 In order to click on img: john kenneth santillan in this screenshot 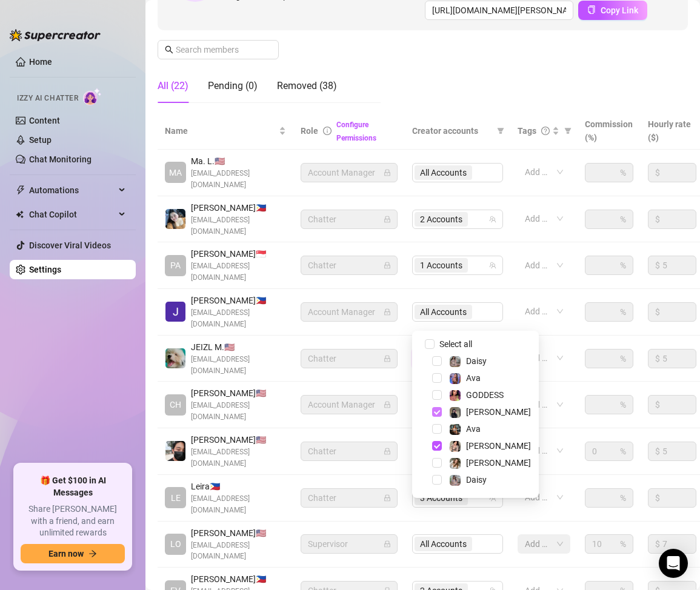, I will do `click(175, 451)`.